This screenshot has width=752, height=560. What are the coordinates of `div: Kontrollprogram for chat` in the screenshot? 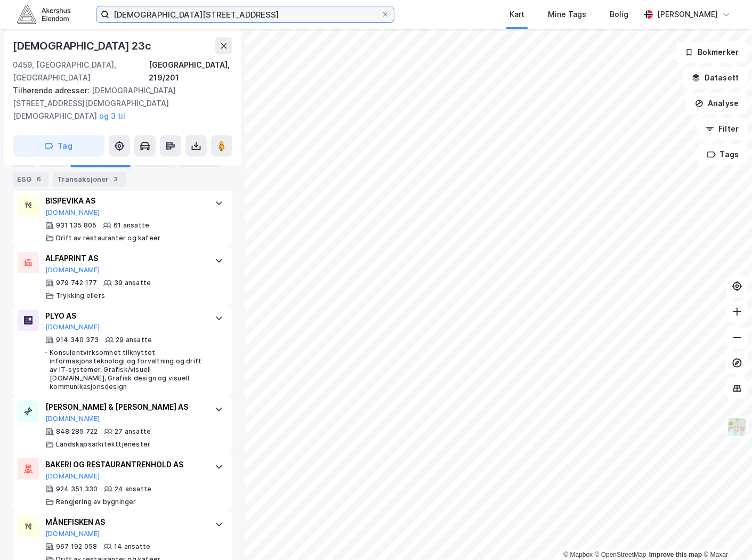 It's located at (725, 534).